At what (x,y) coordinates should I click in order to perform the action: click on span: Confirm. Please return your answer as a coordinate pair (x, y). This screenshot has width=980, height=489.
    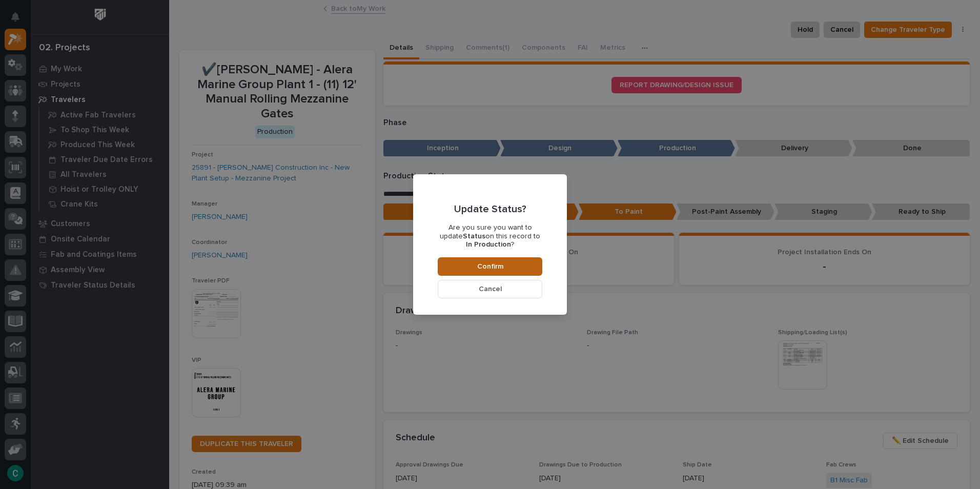
    Looking at the image, I should click on (490, 267).